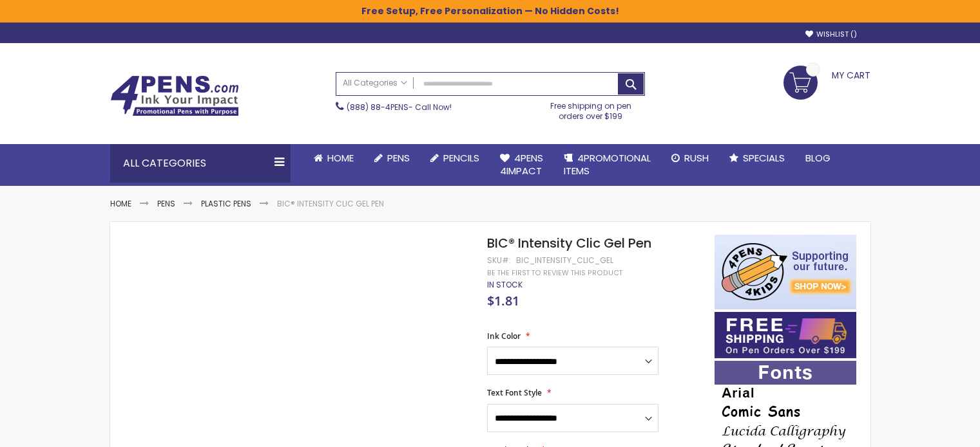 This screenshot has height=447, width=980. What do you see at coordinates (455, 158) in the screenshot?
I see `a: Pencils` at bounding box center [455, 158].